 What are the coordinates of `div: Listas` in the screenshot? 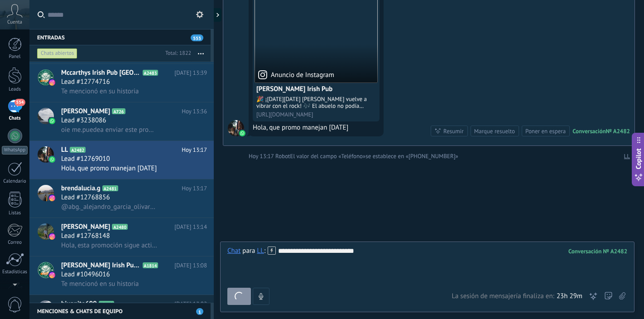 It's located at (15, 213).